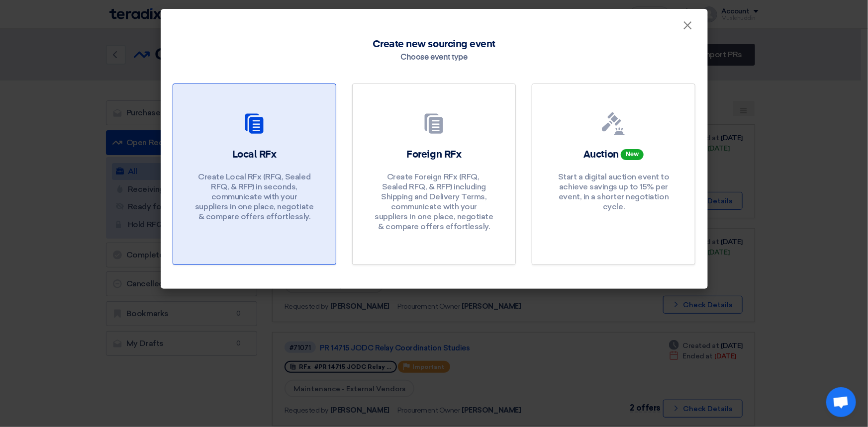 This screenshot has width=868, height=427. What do you see at coordinates (688, 26) in the screenshot?
I see `button: Close` at bounding box center [688, 26].